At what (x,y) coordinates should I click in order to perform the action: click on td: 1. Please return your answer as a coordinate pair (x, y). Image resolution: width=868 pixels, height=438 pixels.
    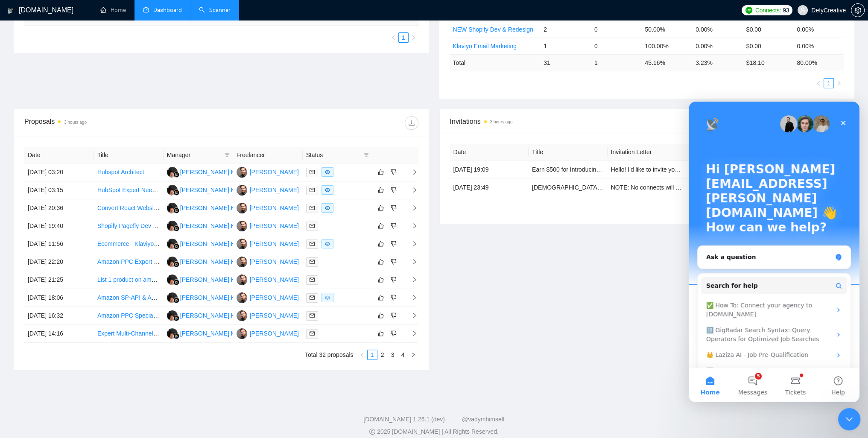
    Looking at the image, I should click on (616, 63).